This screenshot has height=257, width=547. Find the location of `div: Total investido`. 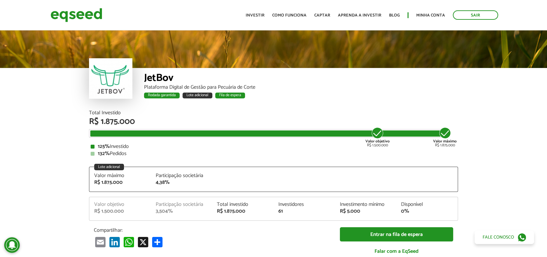

div: Total investido is located at coordinates (243, 205).